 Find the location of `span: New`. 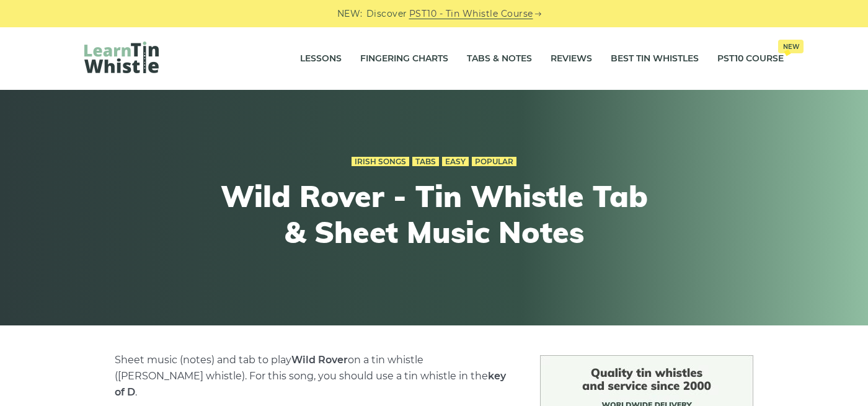

span: New is located at coordinates (791, 47).